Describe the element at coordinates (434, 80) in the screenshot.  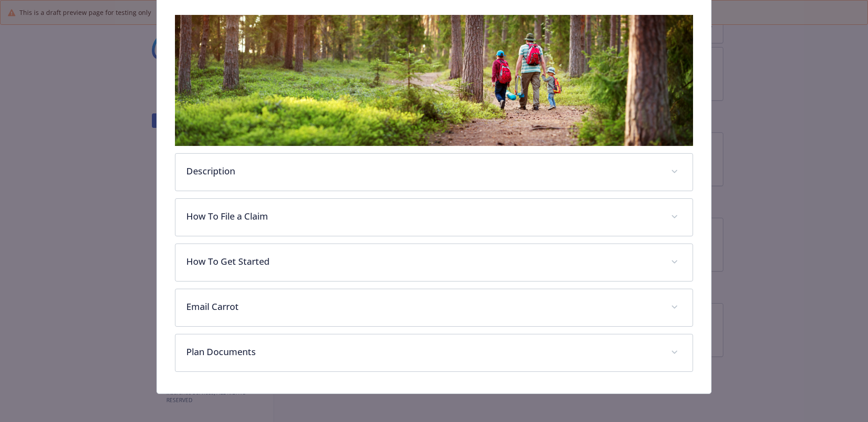
I see `img: banner` at that location.